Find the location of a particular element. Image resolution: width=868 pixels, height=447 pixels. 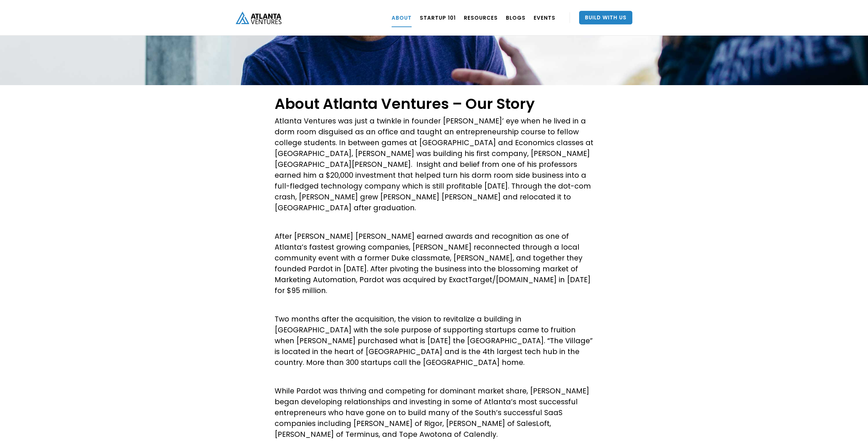

a: BLOGS is located at coordinates (516, 18).